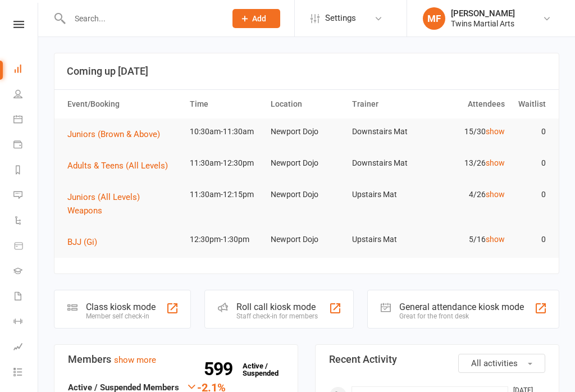  I want to click on a: Product Sales, so click(26, 246).